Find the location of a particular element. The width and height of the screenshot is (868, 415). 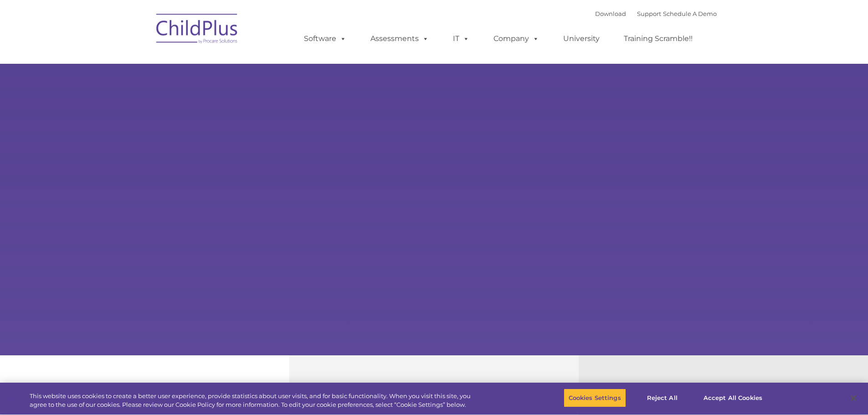

button: Accept All Cookies is located at coordinates (732, 398).